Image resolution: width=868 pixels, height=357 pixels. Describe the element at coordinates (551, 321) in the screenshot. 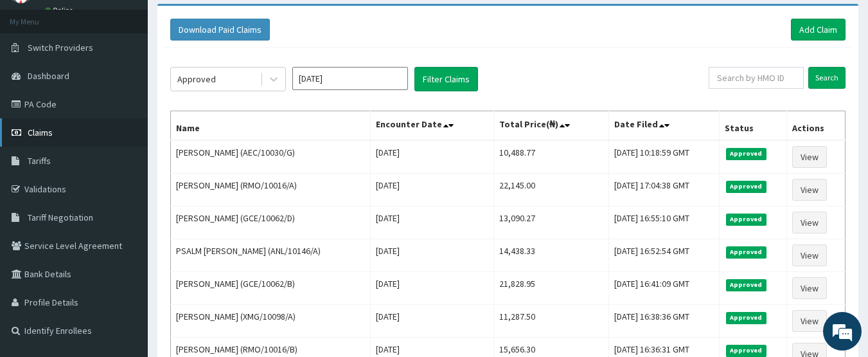

I see `td: 11,287.50` at that location.